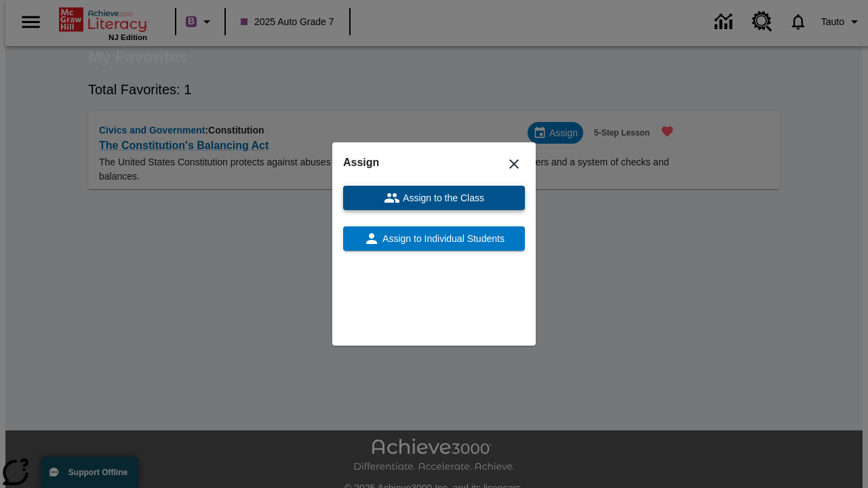 This screenshot has height=488, width=868. I want to click on span: Assign to the Class, so click(442, 198).